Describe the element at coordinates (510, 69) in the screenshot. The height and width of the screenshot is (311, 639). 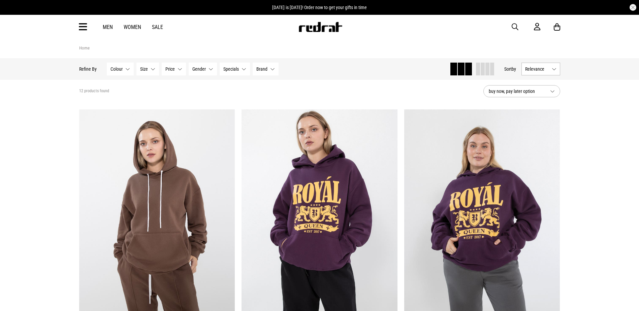
I see `button: Sortby` at that location.